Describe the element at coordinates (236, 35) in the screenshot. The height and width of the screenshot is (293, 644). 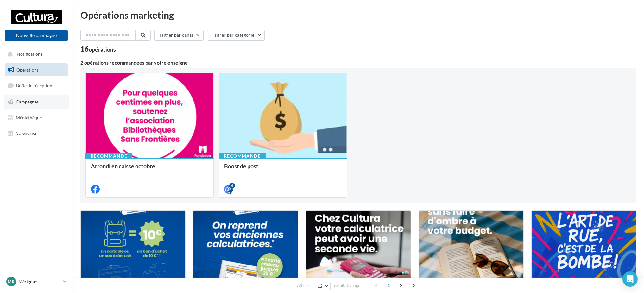
I see `button: Filtrer par catégorie` at that location.